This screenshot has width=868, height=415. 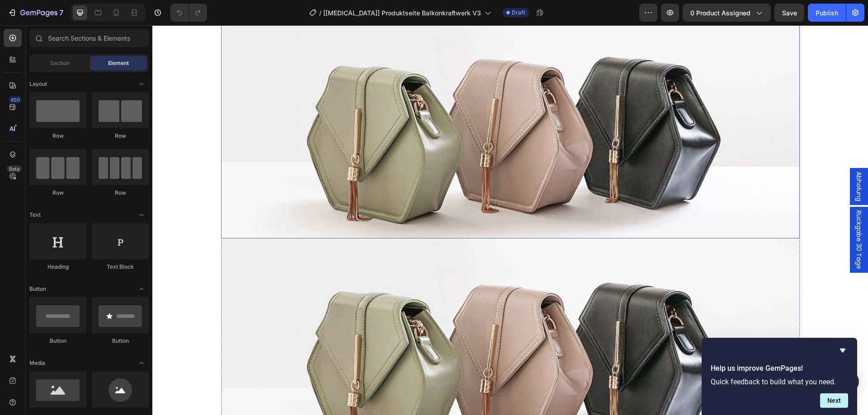 What do you see at coordinates (727, 13) in the screenshot?
I see `button: 0 product assigned` at bounding box center [727, 13].